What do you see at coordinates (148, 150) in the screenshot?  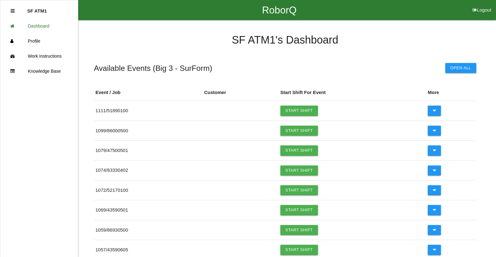 I see `td: 1079 / 47500501` at bounding box center [148, 150].